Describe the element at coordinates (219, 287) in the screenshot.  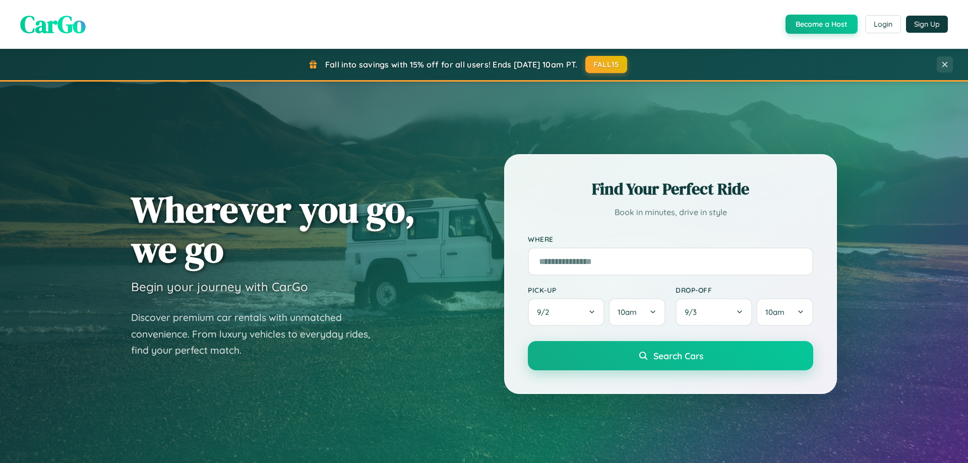
I see `h3: Begin your journey with CarGo` at that location.